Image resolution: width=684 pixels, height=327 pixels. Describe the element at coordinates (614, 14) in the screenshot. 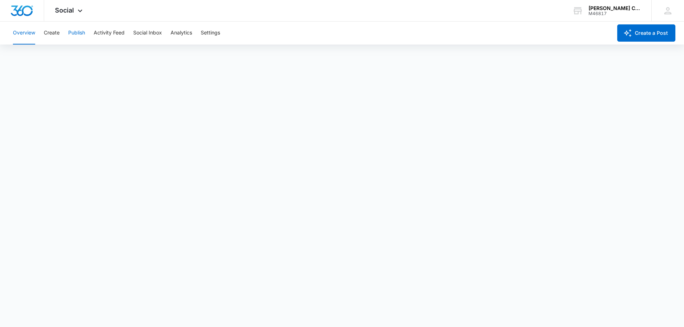

I see `div: account id` at that location.